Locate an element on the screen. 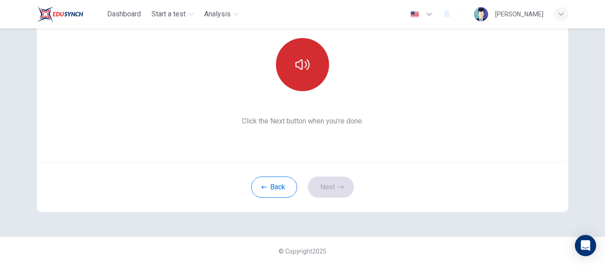 The width and height of the screenshot is (605, 265). button: Back is located at coordinates (274, 187).